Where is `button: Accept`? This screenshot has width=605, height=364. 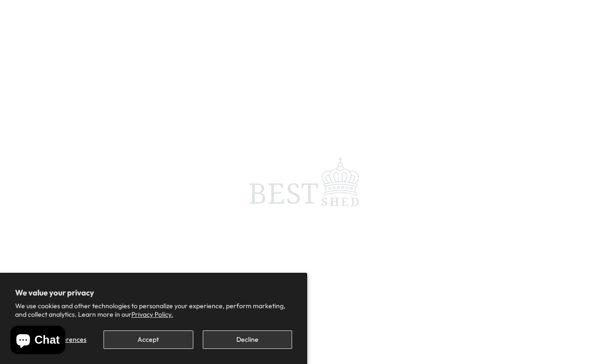
button: Accept is located at coordinates (148, 339).